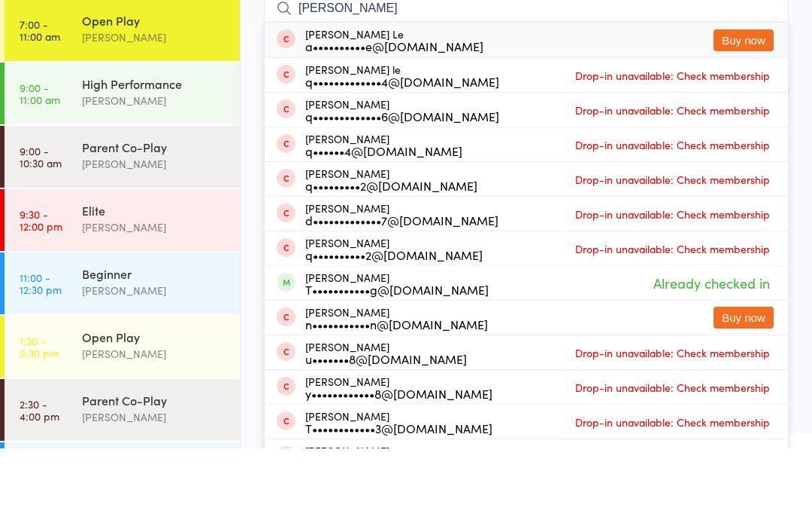 This screenshot has height=523, width=812. Describe the element at coordinates (40, 231) in the screenshot. I see `time: 9:00 - 10:30 am` at that location.